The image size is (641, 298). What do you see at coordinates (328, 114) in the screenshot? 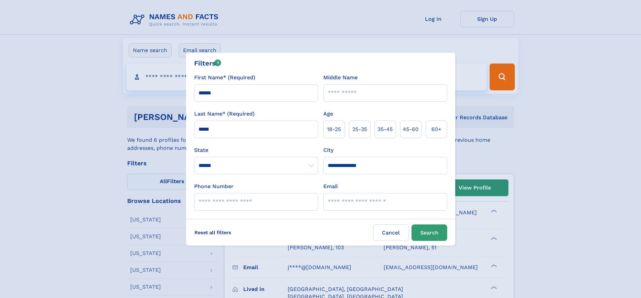
I see `label: Age` at bounding box center [328, 114].